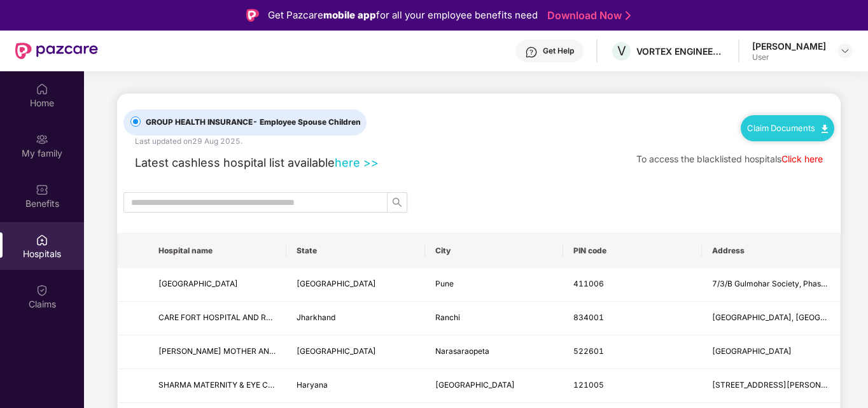 This screenshot has width=868, height=408. What do you see at coordinates (42, 89) in the screenshot?
I see `img: svg+xml;base64,PHN2ZyBpZD0iSG9tZSIgeG1sbnM9Imh0dHA6Ly93d3cudzMub3JnLzIwMDAvc3ZnIiB3aWR0aD0iMjAiIG...` at bounding box center [42, 89].